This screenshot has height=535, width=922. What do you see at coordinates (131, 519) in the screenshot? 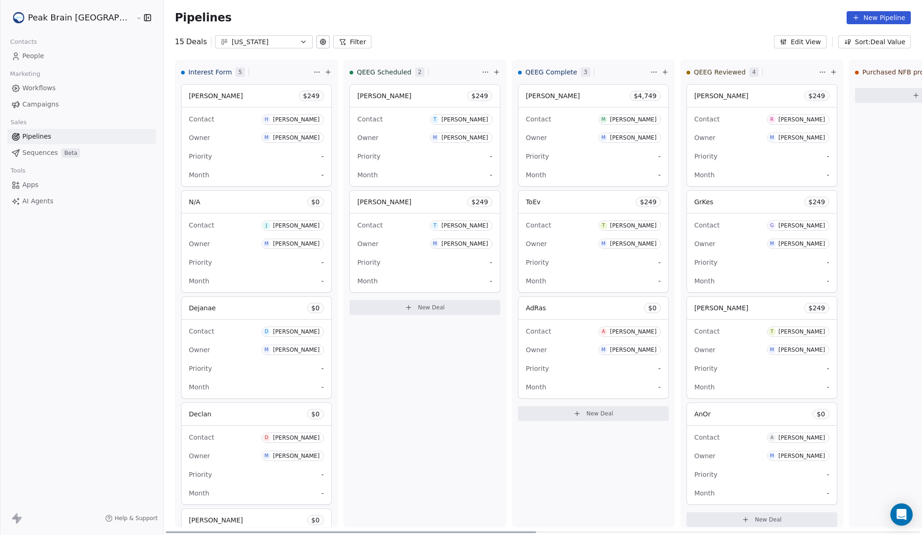
I see `a: Help & Support` at bounding box center [131, 519].